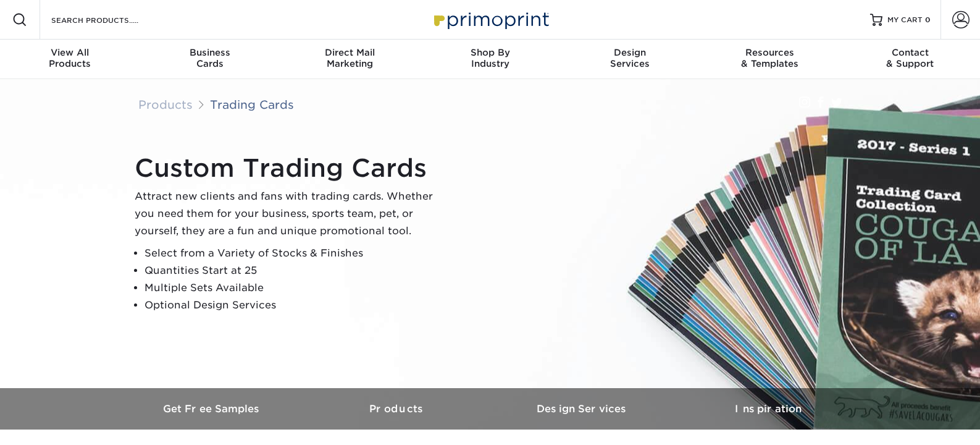 Image resolution: width=980 pixels, height=445 pixels. Describe the element at coordinates (212, 409) in the screenshot. I see `h3: Get Free Samples` at that location.